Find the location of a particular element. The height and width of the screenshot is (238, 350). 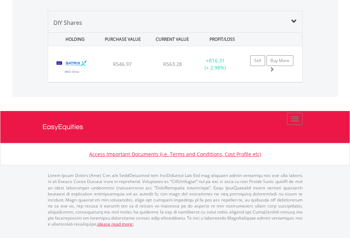

div: EasyEquities is located at coordinates (175, 127).